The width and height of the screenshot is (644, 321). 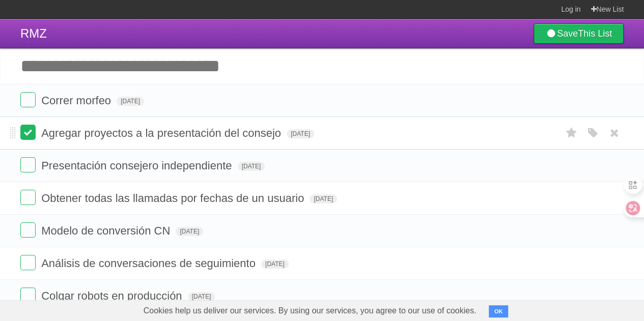 What do you see at coordinates (78, 100) in the screenshot?
I see `span: Correr morfeo` at bounding box center [78, 100].